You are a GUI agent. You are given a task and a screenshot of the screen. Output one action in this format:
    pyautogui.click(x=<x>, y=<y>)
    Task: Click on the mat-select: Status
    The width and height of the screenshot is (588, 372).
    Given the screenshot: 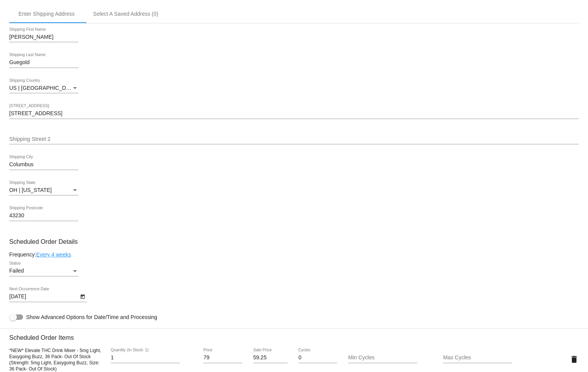 What is the action you would take?
    pyautogui.click(x=44, y=271)
    